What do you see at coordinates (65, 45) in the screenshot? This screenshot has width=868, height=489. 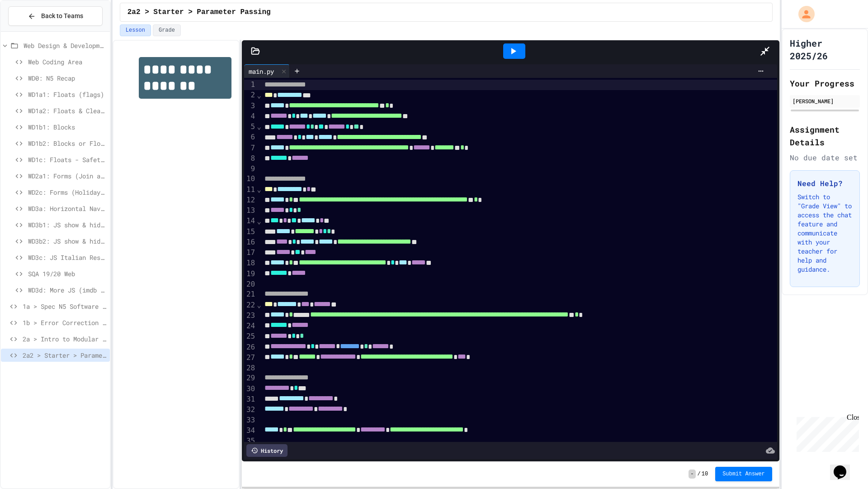 I see `span: Web Design & Development` at bounding box center [65, 45].